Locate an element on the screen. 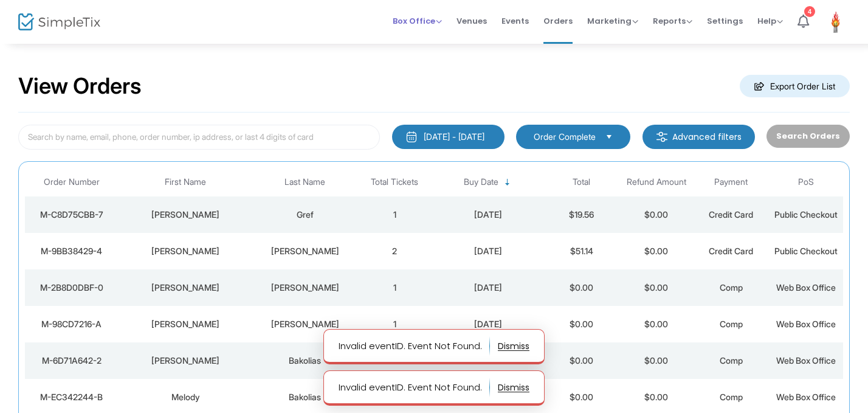 This screenshot has width=868, height=413. span: Buy Date is located at coordinates (481, 182).